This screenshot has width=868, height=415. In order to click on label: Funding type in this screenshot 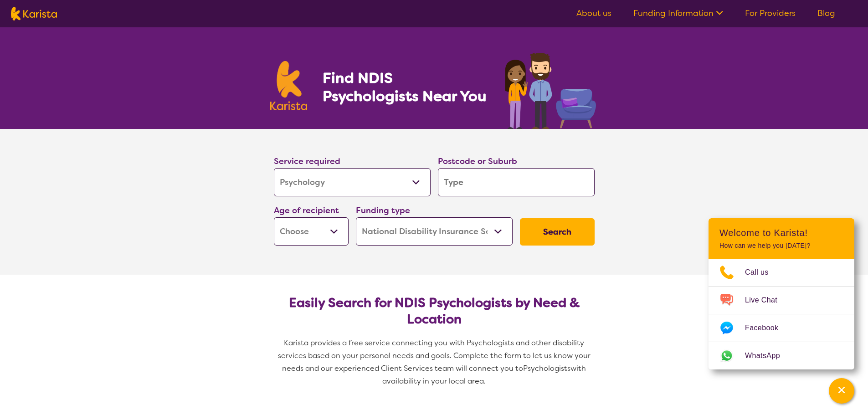, I will do `click(383, 210)`.